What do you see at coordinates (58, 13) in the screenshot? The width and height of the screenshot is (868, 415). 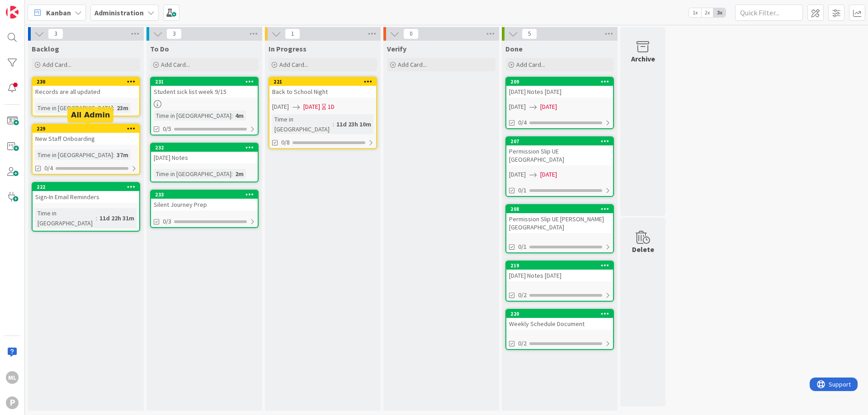 I see `span: Kanban` at bounding box center [58, 13].